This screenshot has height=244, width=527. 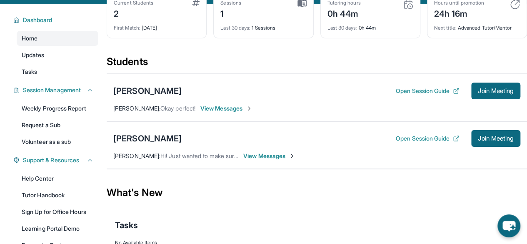 I want to click on button: Dashboard, so click(x=56, y=20).